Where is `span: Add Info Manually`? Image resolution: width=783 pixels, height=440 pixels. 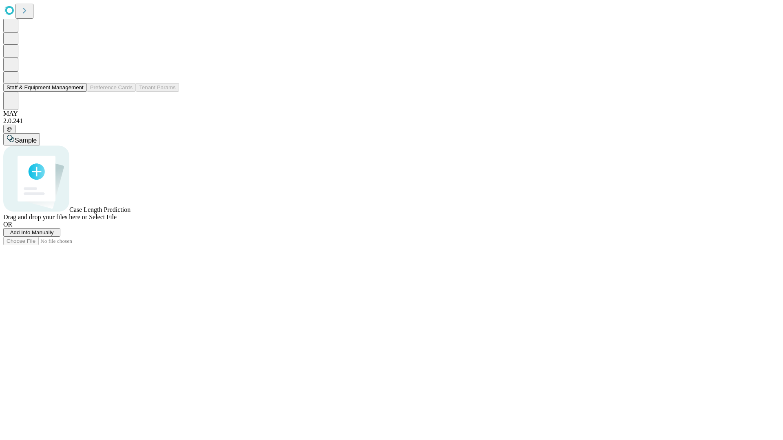
span: Add Info Manually is located at coordinates (32, 232).